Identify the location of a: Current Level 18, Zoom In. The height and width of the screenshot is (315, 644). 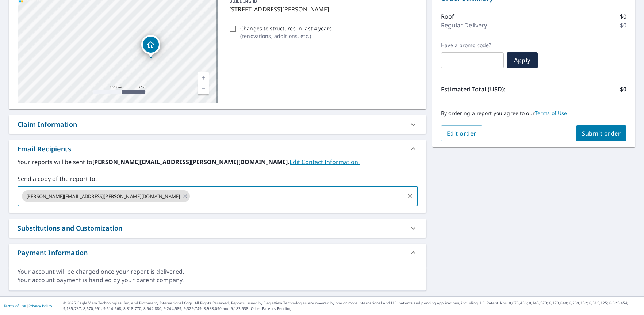
(204, 78).